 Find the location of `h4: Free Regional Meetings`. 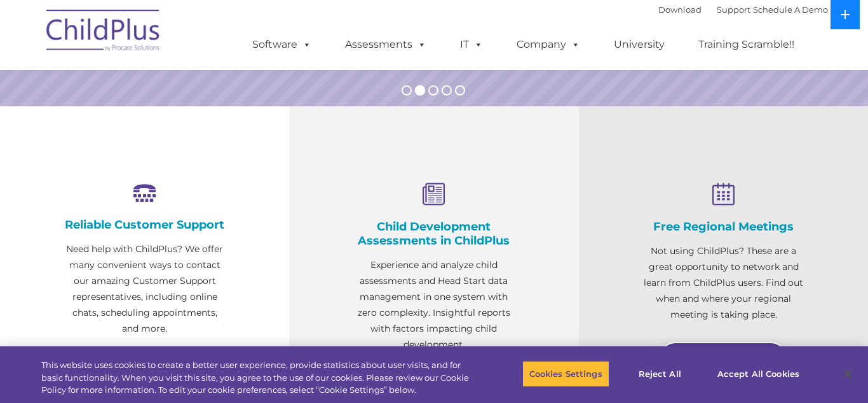

h4: Free Regional Meetings is located at coordinates (724, 226).